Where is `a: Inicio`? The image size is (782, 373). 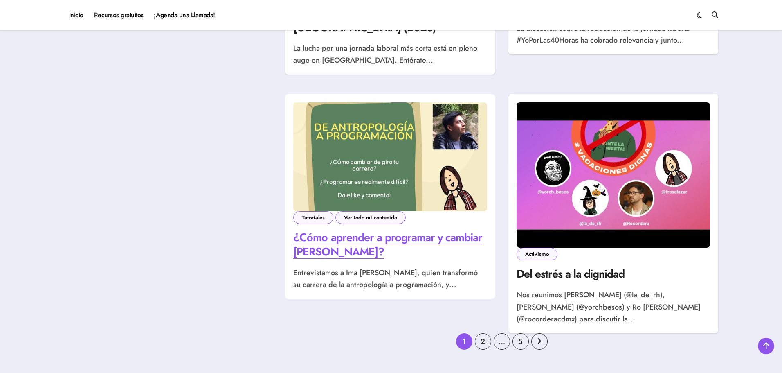
a: Inicio is located at coordinates (76, 15).